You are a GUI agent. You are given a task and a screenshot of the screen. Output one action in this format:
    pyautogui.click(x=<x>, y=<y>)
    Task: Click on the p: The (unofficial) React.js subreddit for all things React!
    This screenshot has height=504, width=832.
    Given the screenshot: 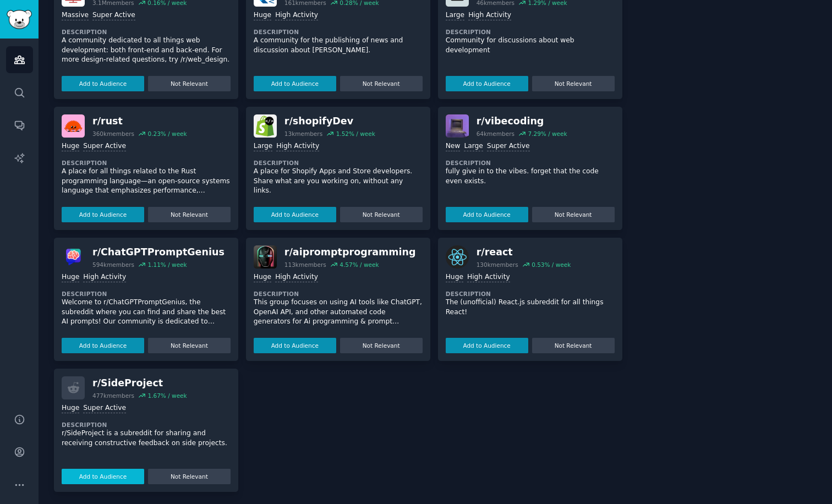 What is the action you would take?
    pyautogui.click(x=530, y=307)
    